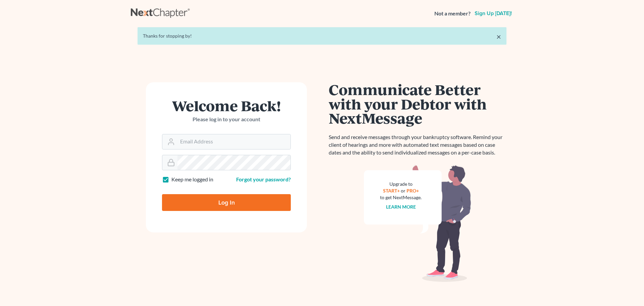 The width and height of the screenshot is (644, 306). What do you see at coordinates (453, 14) in the screenshot?
I see `strong: Not a member?` at bounding box center [453, 14].